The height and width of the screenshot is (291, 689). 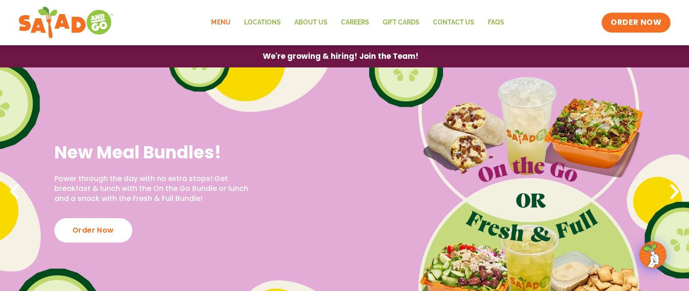 I want to click on span: We're growing & hiring! Join the Team!, so click(x=341, y=56).